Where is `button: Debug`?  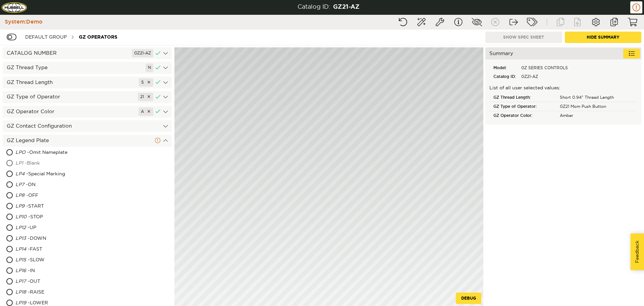
button: Debug is located at coordinates (469, 298).